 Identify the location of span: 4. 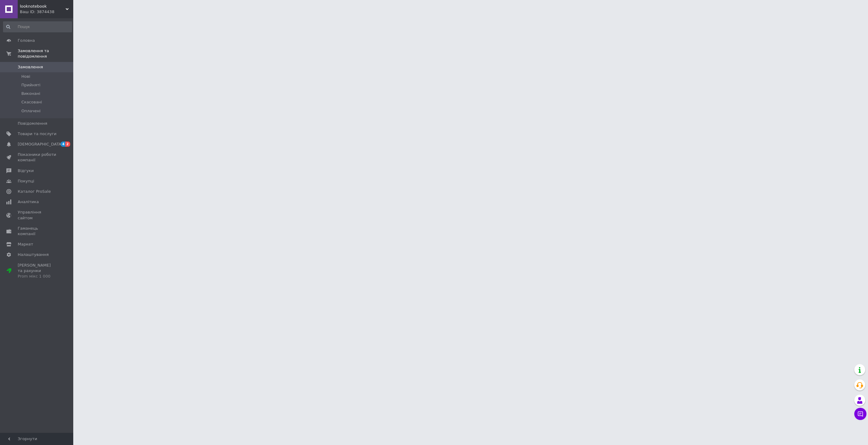
(63, 144).